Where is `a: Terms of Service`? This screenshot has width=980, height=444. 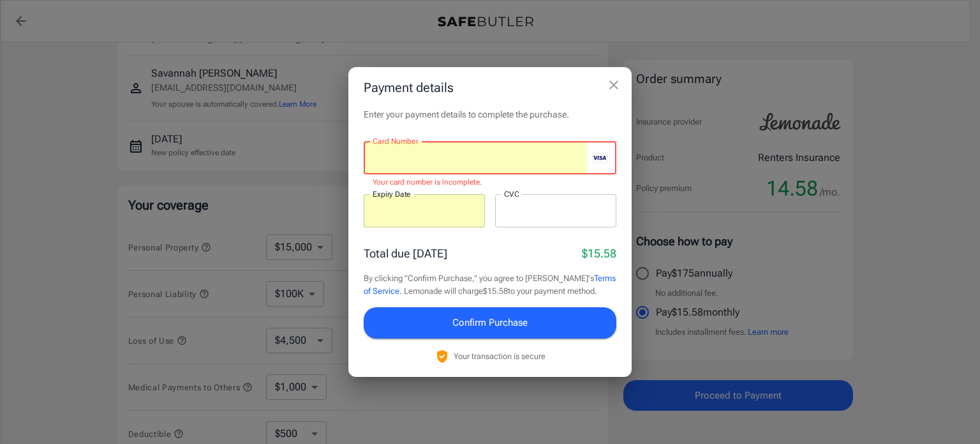
a: Terms of Service is located at coordinates (490, 284).